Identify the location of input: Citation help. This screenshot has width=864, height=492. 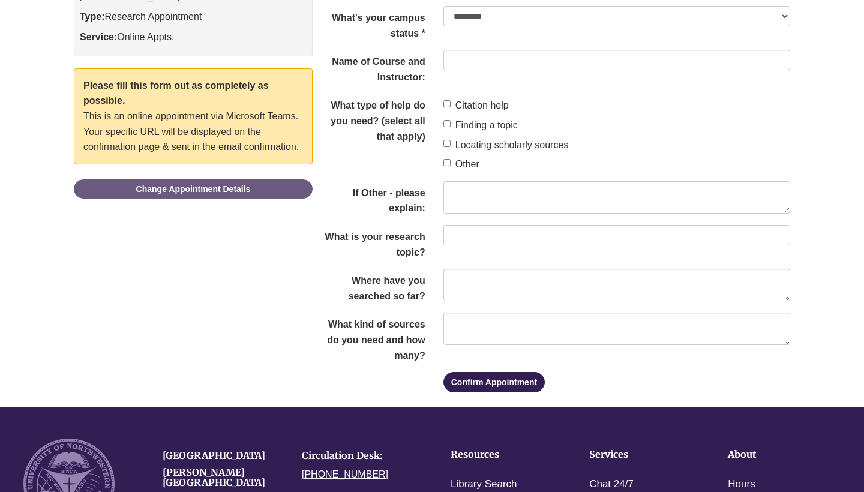
(447, 104).